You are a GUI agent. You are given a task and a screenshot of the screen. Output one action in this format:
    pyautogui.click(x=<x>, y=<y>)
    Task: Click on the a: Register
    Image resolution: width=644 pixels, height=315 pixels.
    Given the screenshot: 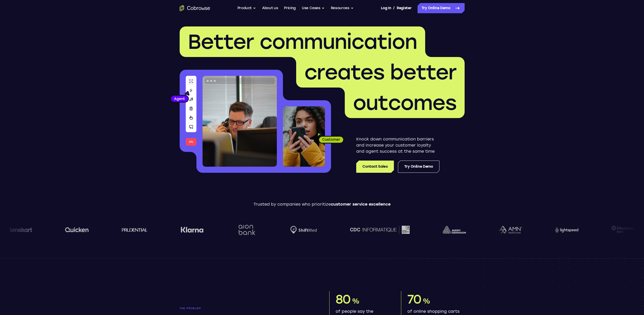 What is the action you would take?
    pyautogui.click(x=404, y=8)
    